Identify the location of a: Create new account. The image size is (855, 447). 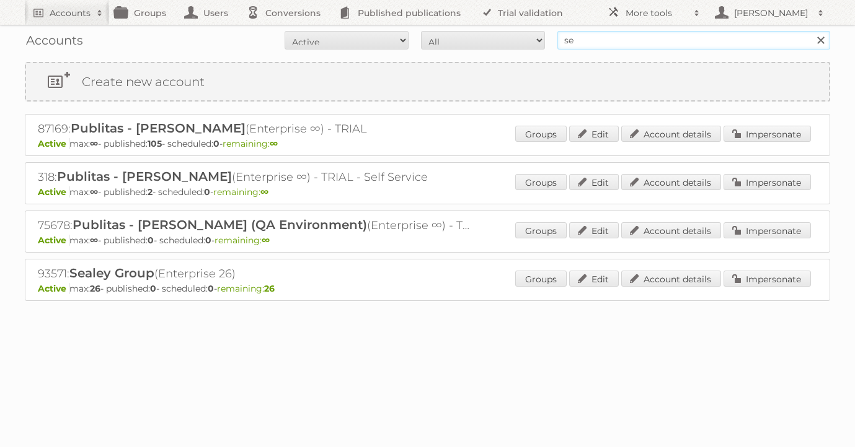
(427, 82).